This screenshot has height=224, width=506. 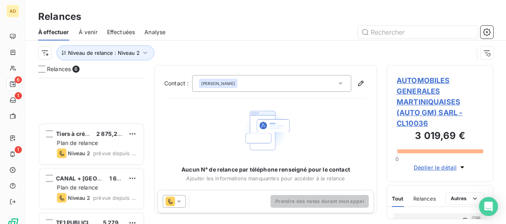 I want to click on span: AUTOMOBILES GENERALES MARTINIQUAISES (AUTO GM) SARL - CL10036, so click(x=440, y=102).